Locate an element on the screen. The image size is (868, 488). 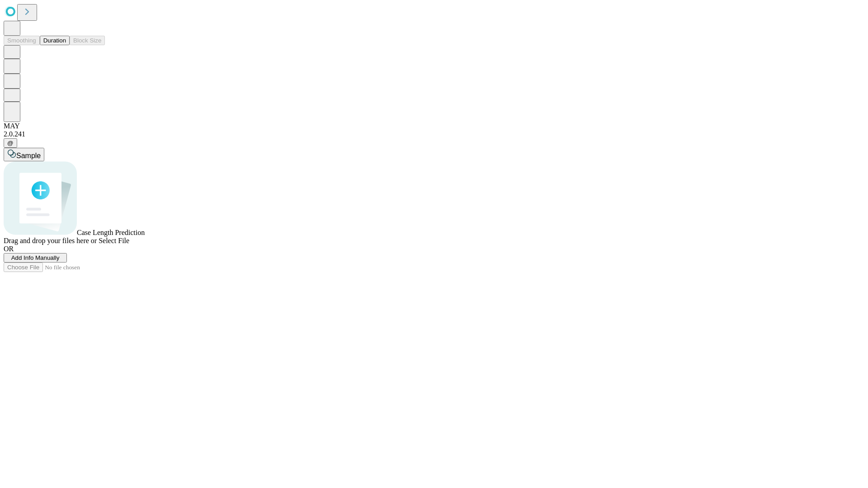
button: Duration is located at coordinates (54, 40).